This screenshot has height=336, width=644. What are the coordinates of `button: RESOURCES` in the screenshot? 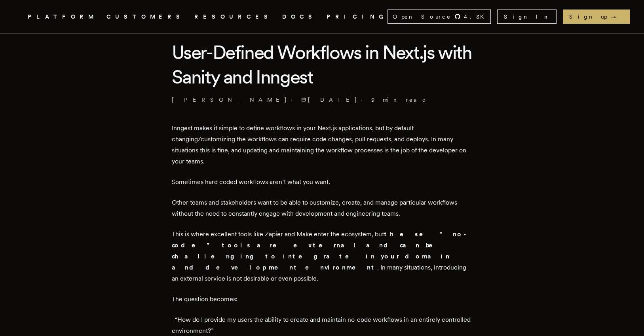 It's located at (234, 17).